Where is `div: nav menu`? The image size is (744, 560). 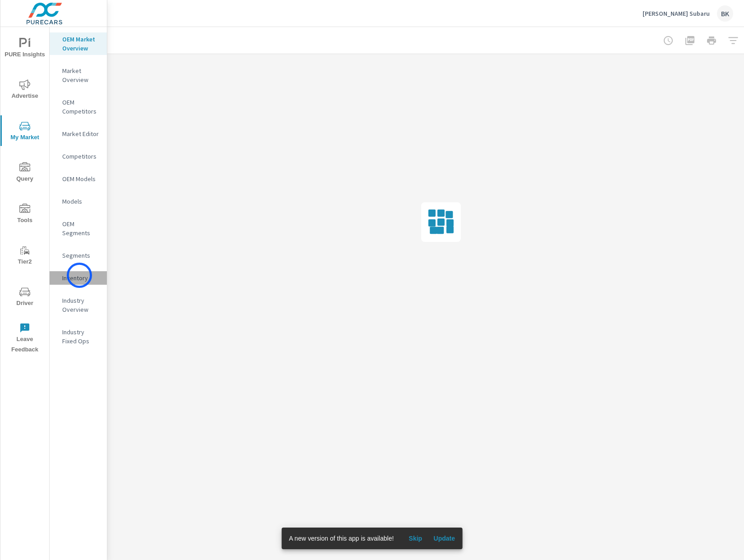
div: nav menu is located at coordinates (25, 193).